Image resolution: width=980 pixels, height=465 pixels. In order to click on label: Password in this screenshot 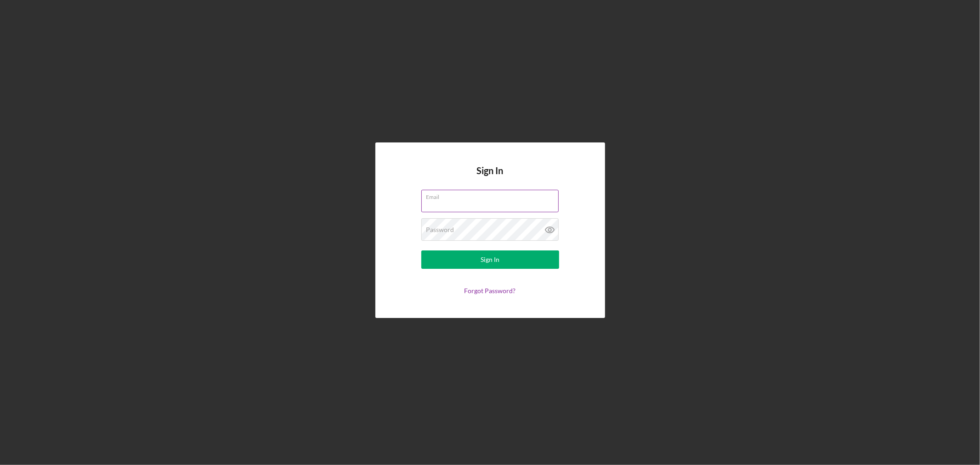, I will do `click(440, 230)`.